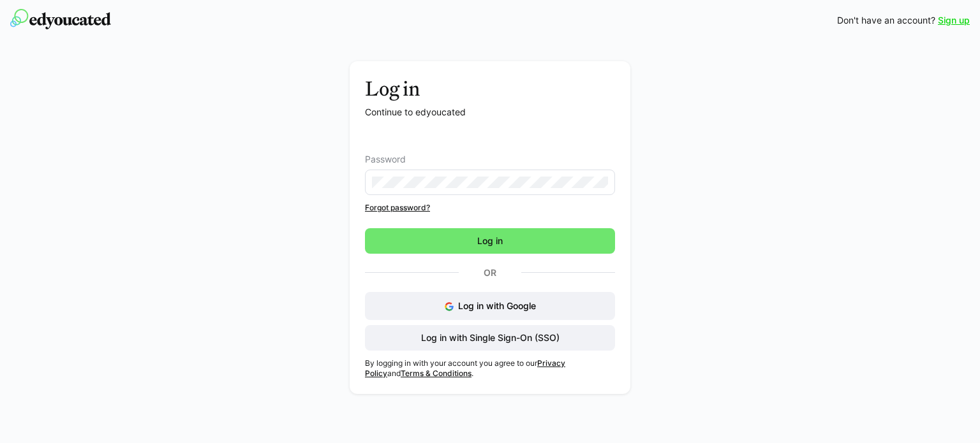 This screenshot has width=980, height=443. What do you see at coordinates (954, 21) in the screenshot?
I see `a: Sign up` at bounding box center [954, 21].